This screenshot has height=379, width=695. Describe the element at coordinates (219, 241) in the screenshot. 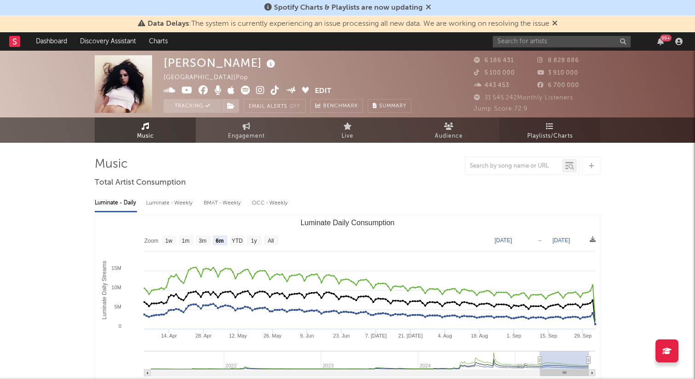

I see `text: 6m` at that location.